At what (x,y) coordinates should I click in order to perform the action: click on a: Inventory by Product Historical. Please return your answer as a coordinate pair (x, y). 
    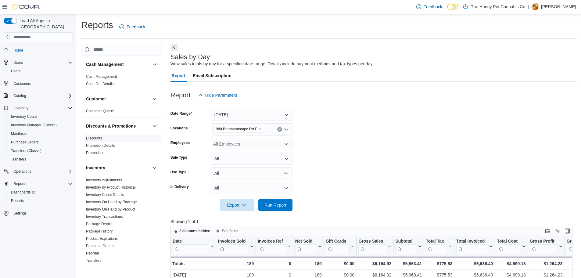
    Looking at the image, I should click on (111, 187).